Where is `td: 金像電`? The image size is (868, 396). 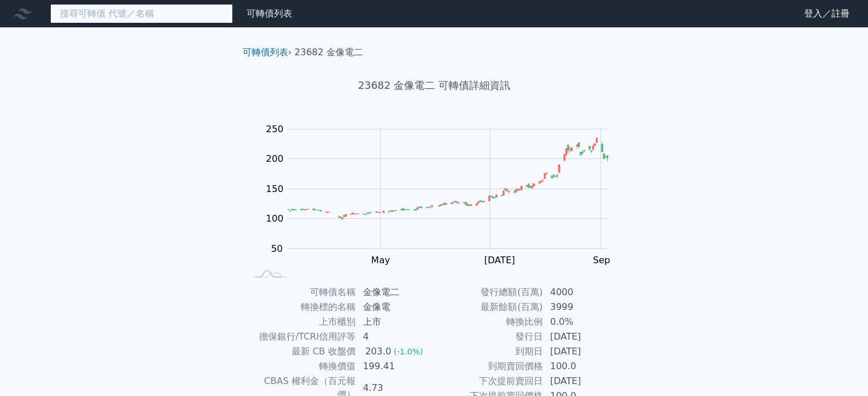
td: 金像電 is located at coordinates (396, 308).